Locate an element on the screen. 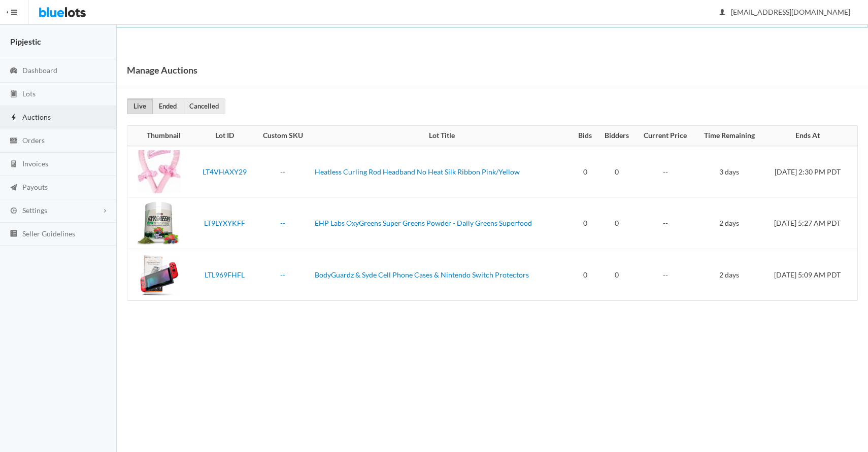 The height and width of the screenshot is (452, 868). ion-icon: clipboard is located at coordinates (14, 94).